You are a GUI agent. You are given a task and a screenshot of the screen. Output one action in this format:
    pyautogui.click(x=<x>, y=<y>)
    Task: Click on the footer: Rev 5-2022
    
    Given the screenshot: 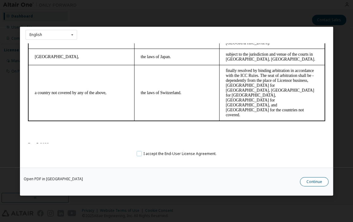 What is the action you would take?
    pyautogui.click(x=151, y=101)
    